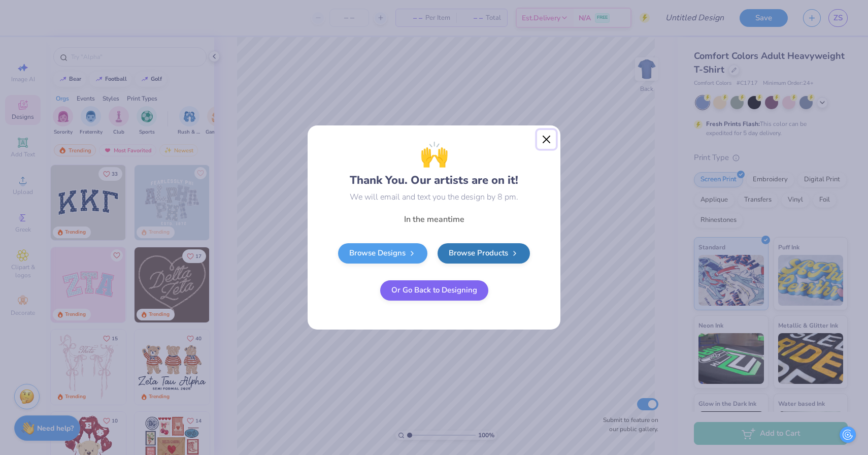 The height and width of the screenshot is (455, 868). What do you see at coordinates (434, 290) in the screenshot?
I see `button: Or Go Back to Designing` at bounding box center [434, 290].